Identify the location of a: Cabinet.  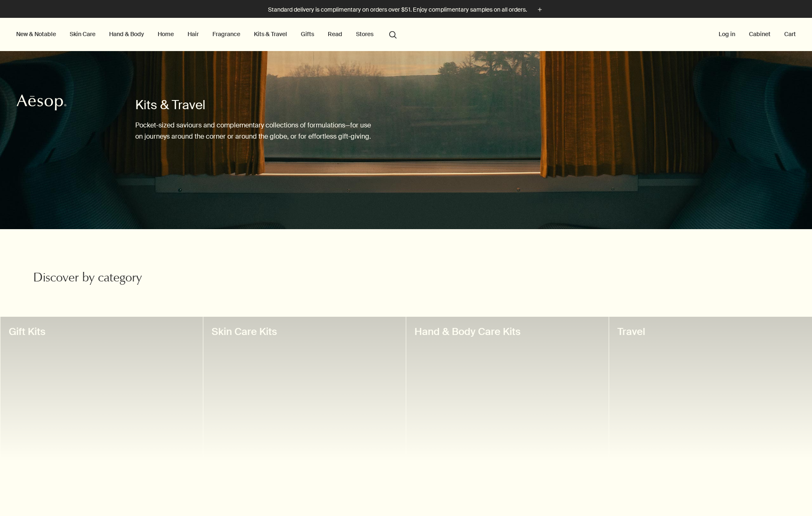
(760, 34).